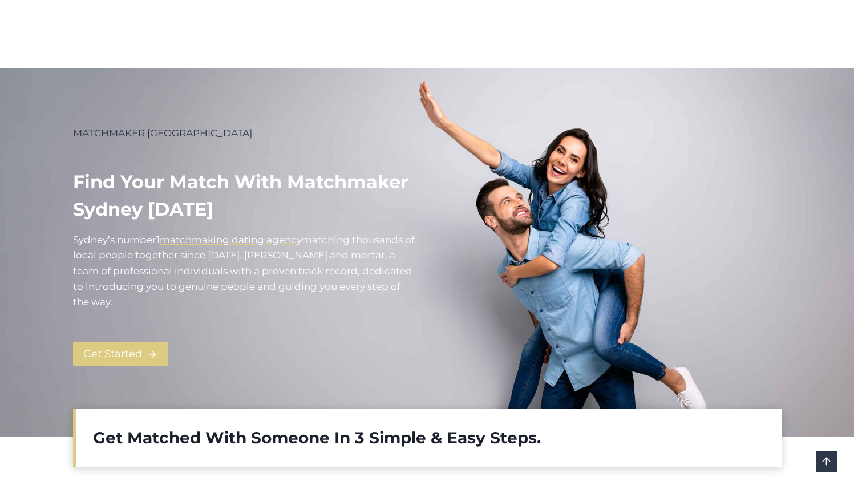  What do you see at coordinates (112, 354) in the screenshot?
I see `span: Get Started` at bounding box center [112, 354].